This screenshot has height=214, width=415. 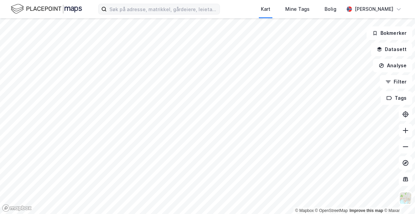 What do you see at coordinates (398, 198) in the screenshot?
I see `div: Kontrollprogram for chat` at bounding box center [398, 198].